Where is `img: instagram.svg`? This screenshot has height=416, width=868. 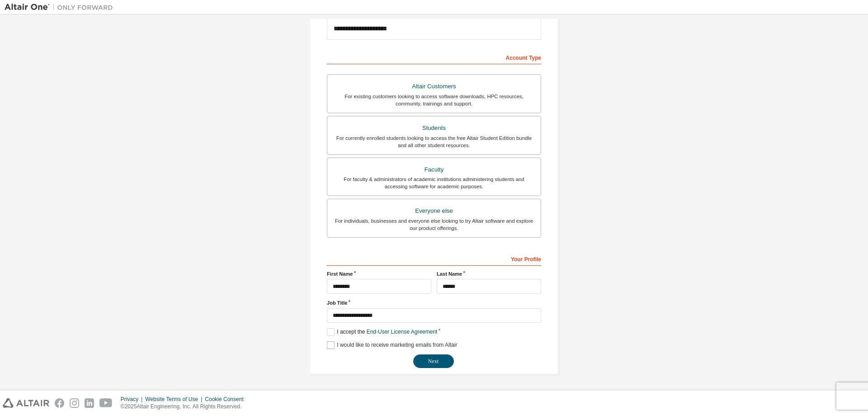
img: instagram.svg is located at coordinates (74, 403).